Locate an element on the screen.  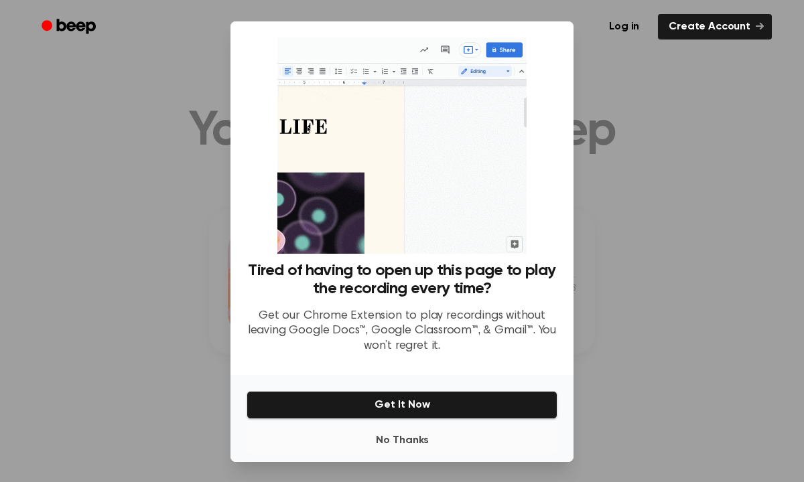
a: Log in is located at coordinates (624, 27).